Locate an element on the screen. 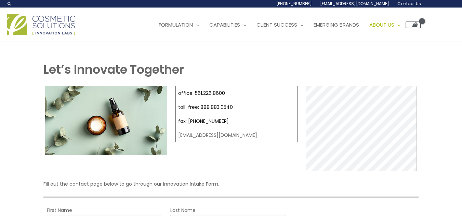 This screenshot has height=216, width=462. span: Capabilities is located at coordinates (225, 25).